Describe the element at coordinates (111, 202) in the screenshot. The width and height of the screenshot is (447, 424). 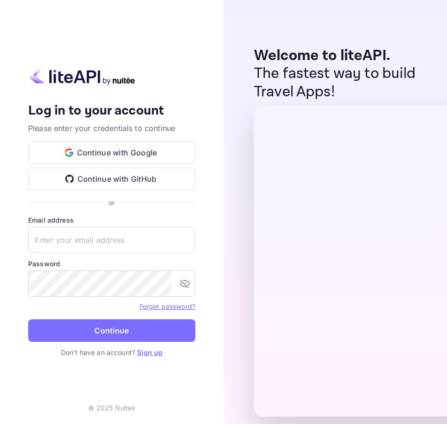
I see `p: or` at that location.